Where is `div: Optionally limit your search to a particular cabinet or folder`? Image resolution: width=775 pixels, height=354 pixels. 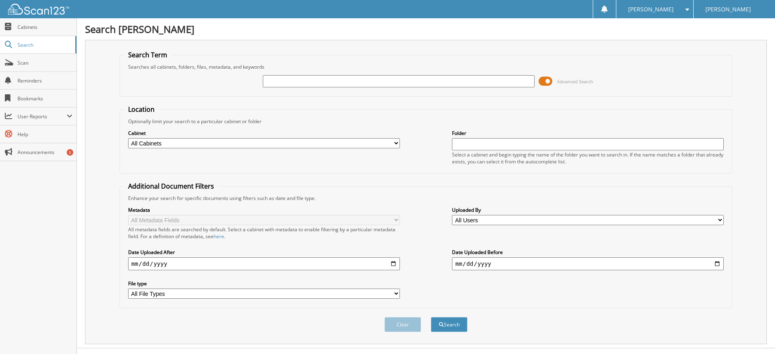
div: Optionally limit your search to a particular cabinet or folder is located at coordinates (426, 121).